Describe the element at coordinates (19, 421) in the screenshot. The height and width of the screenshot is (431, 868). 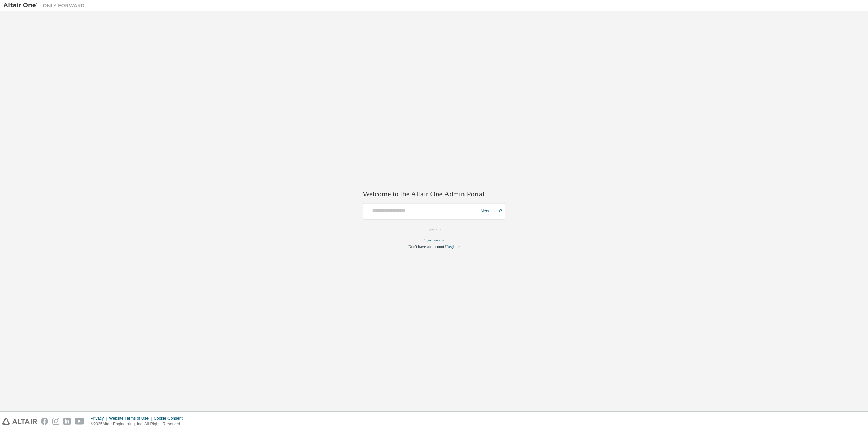
I see `img: altair_logo.svg` at that location.